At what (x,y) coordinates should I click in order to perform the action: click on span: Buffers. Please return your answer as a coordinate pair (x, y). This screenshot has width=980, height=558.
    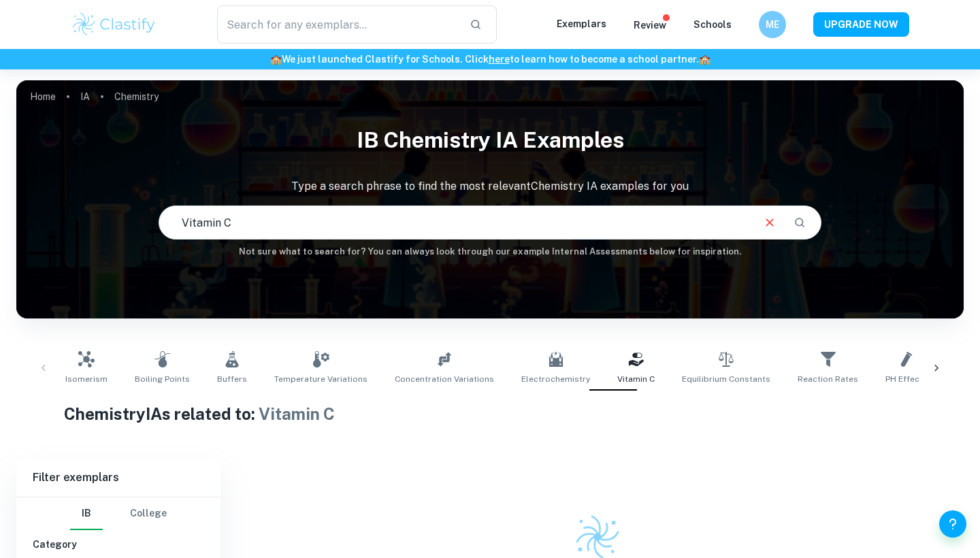
    Looking at the image, I should click on (232, 379).